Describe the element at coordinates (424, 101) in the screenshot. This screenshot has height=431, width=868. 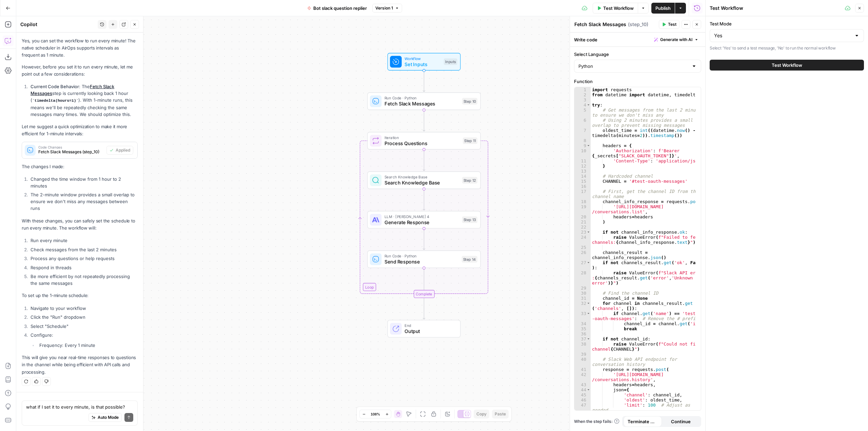
I see `div: Run Code · PythonFetch Slack MessagesStep 10` at that location.